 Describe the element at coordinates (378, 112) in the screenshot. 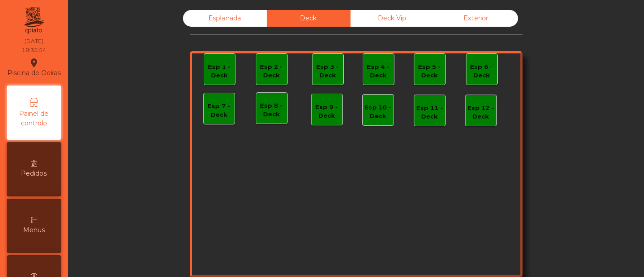

I see `div: Esp 10 - Deck` at that location.